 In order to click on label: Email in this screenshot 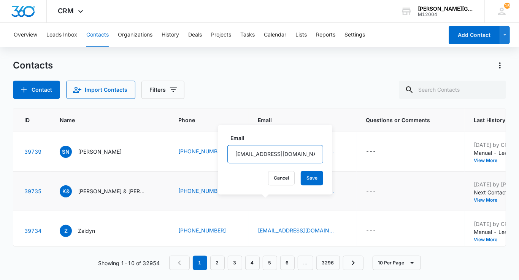, I will do `click(278, 138)`.